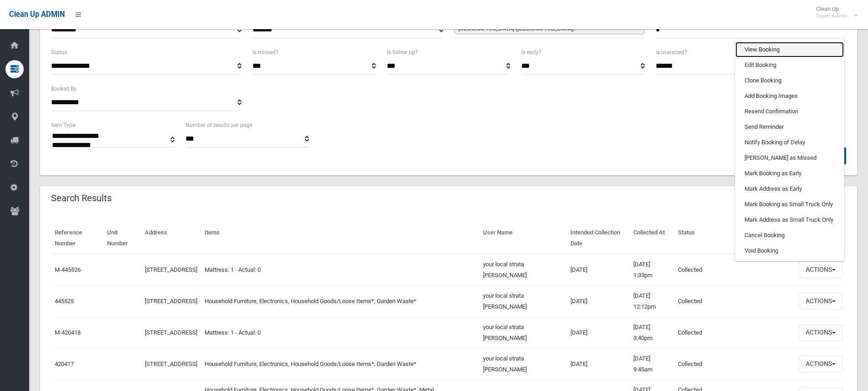 This screenshot has width=868, height=391. What do you see at coordinates (68, 332) in the screenshot?
I see `a: M-420418` at bounding box center [68, 332].